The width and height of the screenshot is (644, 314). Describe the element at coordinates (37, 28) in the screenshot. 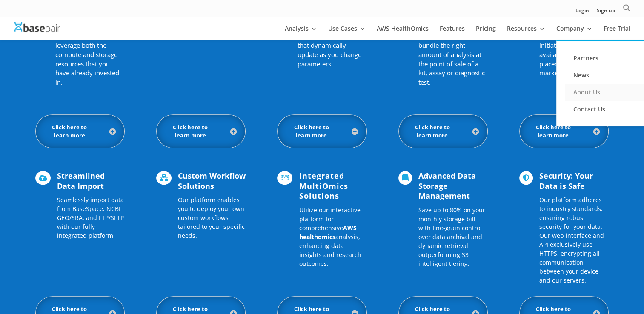

I see `img: Basepair` at that location.